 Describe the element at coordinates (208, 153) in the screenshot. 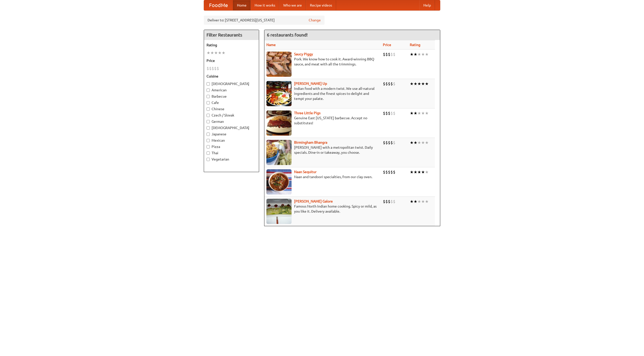

I see `input: Thai` at that location.